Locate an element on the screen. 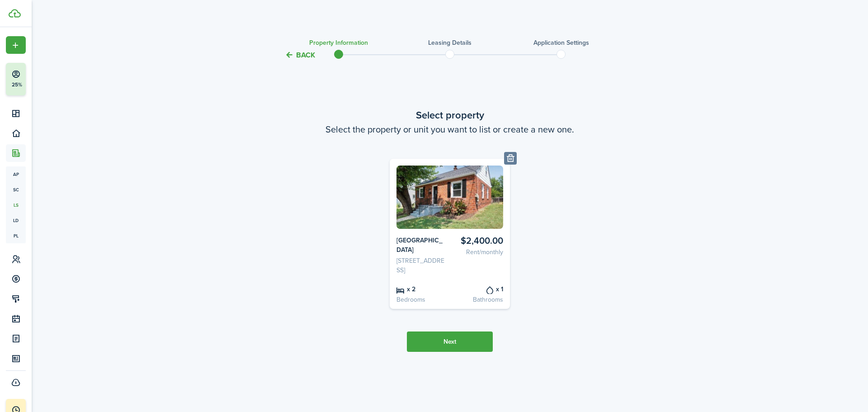 The height and width of the screenshot is (412, 868). h3: Leasing details is located at coordinates (449, 42).